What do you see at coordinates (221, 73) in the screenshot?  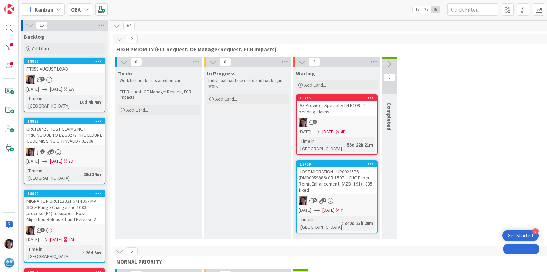 I see `span: In Progress` at bounding box center [221, 73].